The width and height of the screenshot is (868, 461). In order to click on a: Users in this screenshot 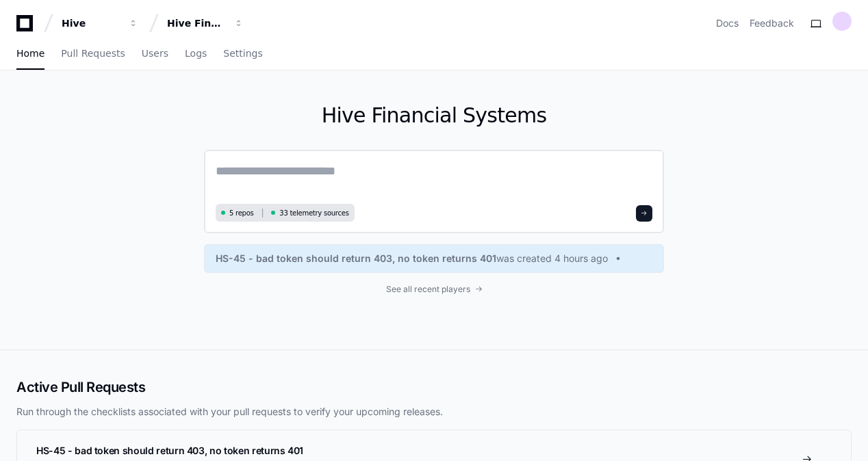, I will do `click(155, 54)`.